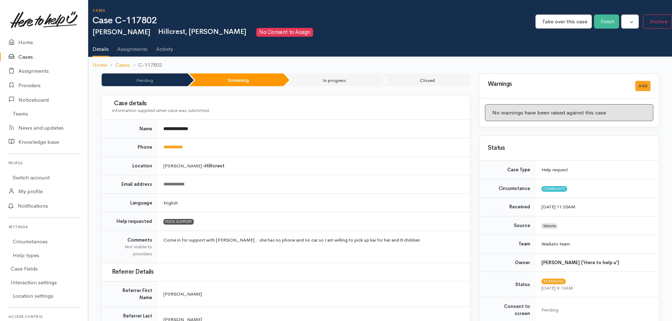 Image resolution: width=672 pixels, height=321 pixels. Describe the element at coordinates (550, 226) in the screenshot. I see `span: Website` at that location.